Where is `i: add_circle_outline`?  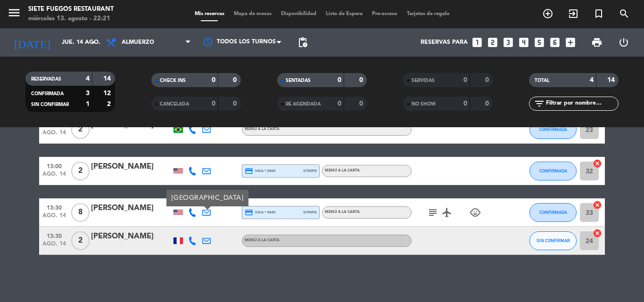
i: add_circle_outline is located at coordinates (548, 14).